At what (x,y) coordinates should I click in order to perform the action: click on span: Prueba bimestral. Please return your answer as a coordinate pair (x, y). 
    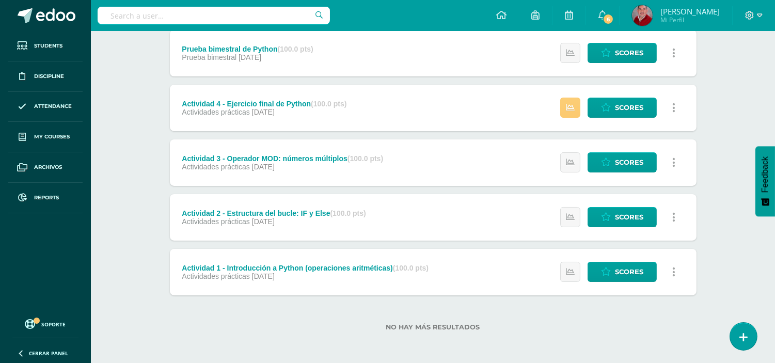
    Looking at the image, I should click on (209, 57).